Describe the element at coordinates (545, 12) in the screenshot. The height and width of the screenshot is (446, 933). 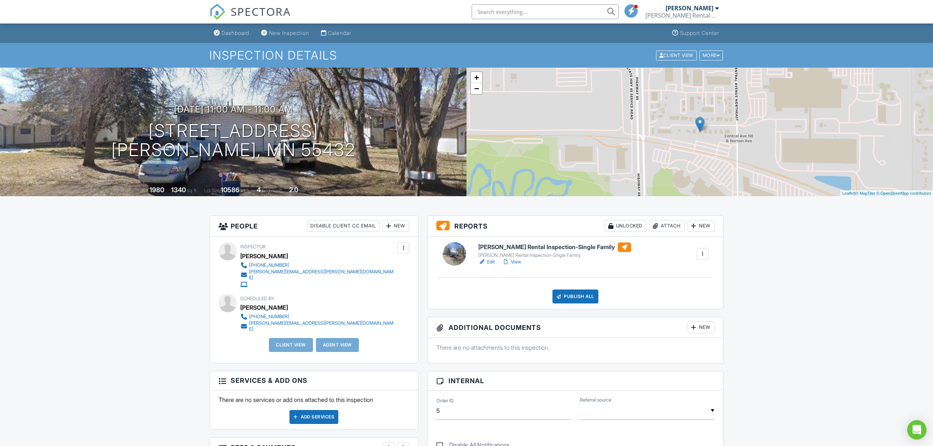
I see `input: Search everything...` at that location.